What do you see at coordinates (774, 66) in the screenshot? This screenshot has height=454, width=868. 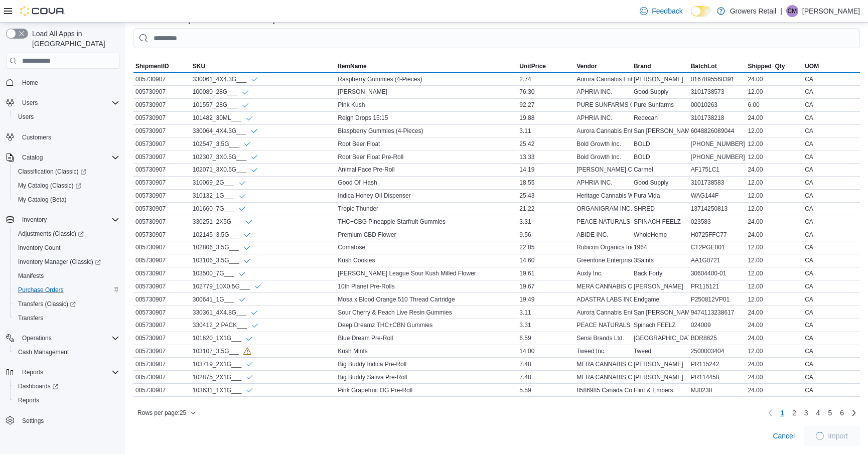 I see `button: Shipped_Qty` at bounding box center [774, 66].